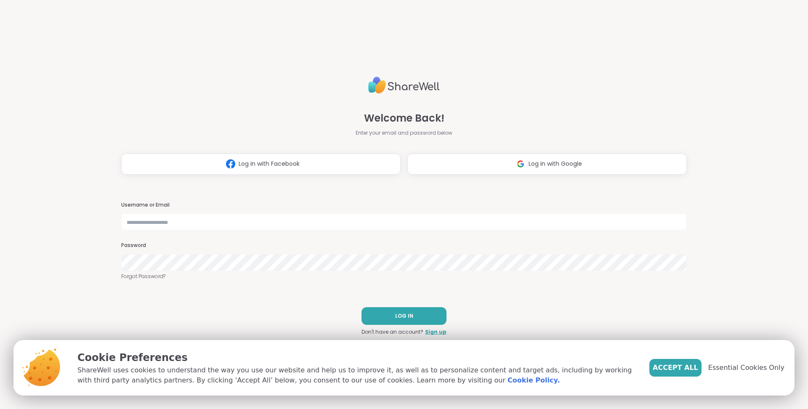  I want to click on button: Accept All, so click(675, 368).